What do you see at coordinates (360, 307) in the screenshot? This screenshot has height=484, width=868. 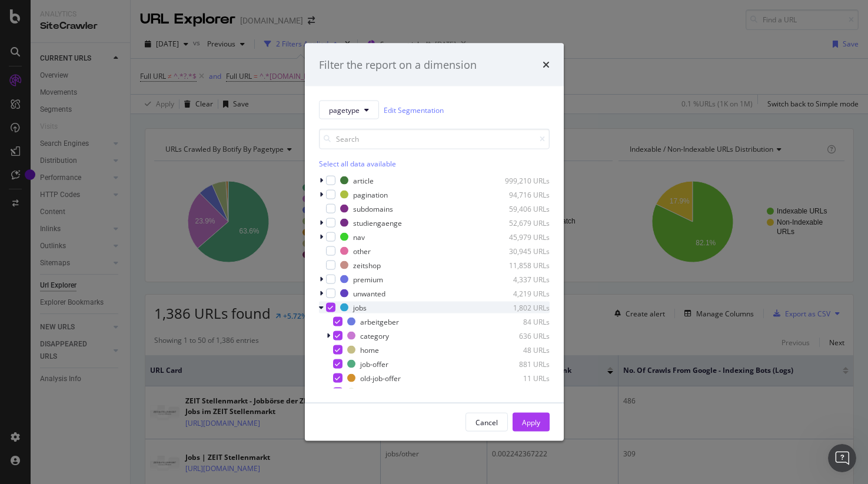 I see `div: jobs` at bounding box center [360, 307].